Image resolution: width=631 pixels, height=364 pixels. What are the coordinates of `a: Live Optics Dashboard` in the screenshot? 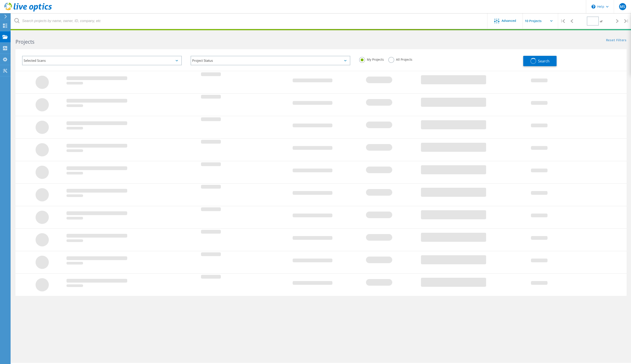 It's located at (28, 11).